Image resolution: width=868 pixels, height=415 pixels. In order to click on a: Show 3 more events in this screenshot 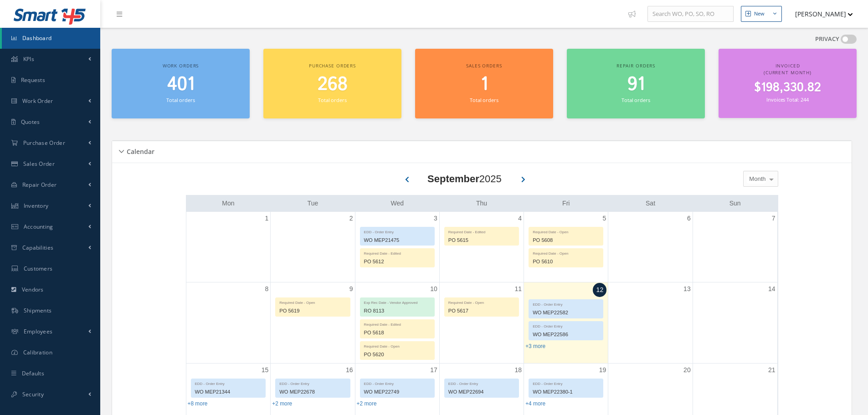, I will do `click(535, 346)`.